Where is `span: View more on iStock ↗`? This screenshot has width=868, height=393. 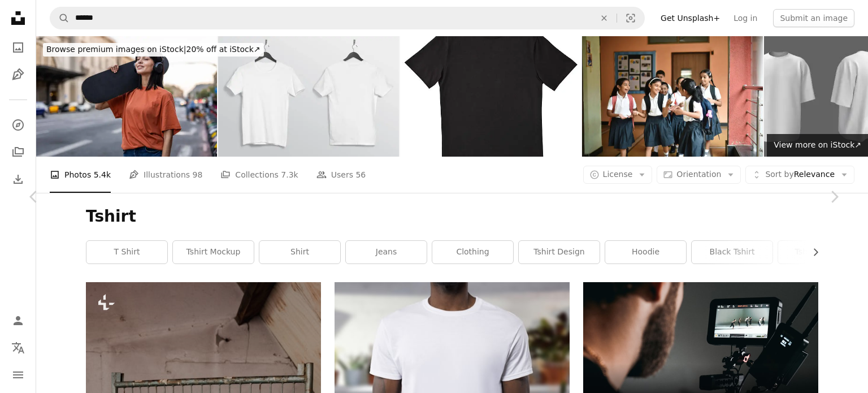 span: View more on iStock ↗ is located at coordinates (817, 145).